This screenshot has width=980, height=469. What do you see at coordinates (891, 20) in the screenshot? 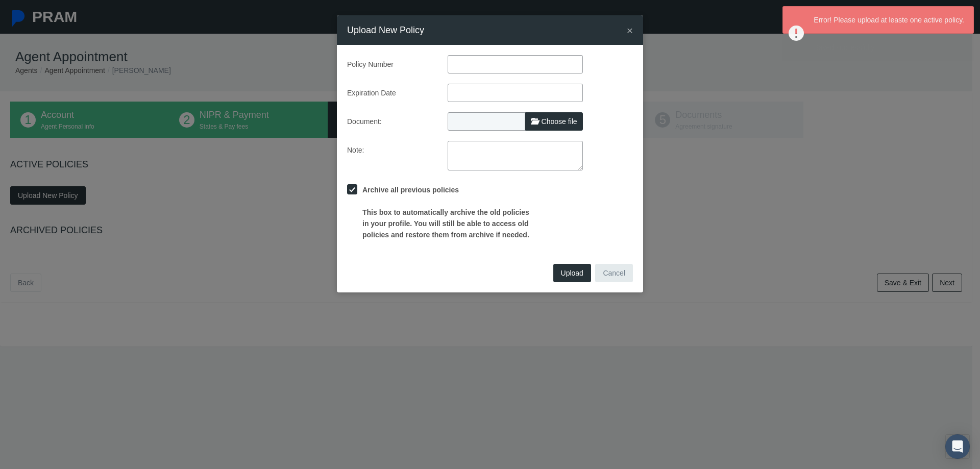
I see `div: Error! Please upload at leaste one active policy.` at bounding box center [891, 20].